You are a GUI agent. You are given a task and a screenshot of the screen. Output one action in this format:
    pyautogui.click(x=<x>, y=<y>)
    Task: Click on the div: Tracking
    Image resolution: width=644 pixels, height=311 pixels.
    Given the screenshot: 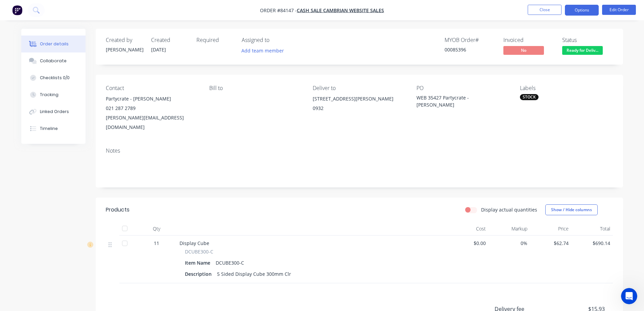 What is the action you would take?
    pyautogui.click(x=49, y=94)
    